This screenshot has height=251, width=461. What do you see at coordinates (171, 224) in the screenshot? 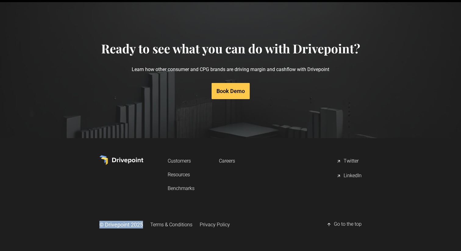
I see `a: Terms & Conditions` at bounding box center [171, 224].